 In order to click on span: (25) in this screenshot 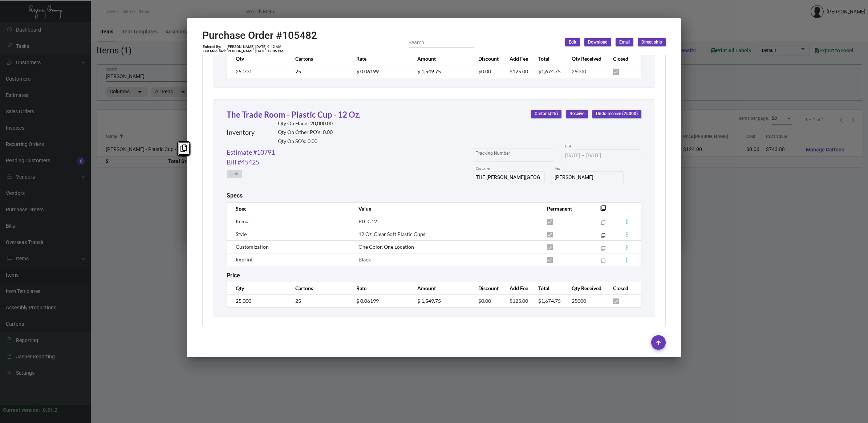, I will do `click(554, 113)`.